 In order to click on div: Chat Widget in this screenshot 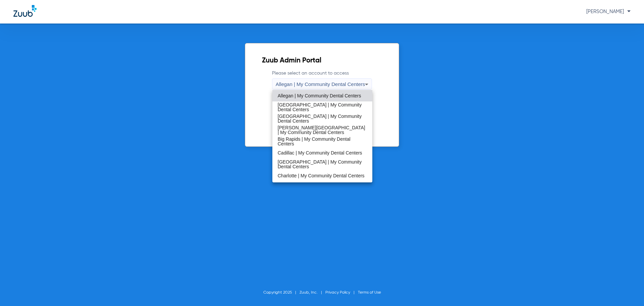, I will do `click(627, 290)`.